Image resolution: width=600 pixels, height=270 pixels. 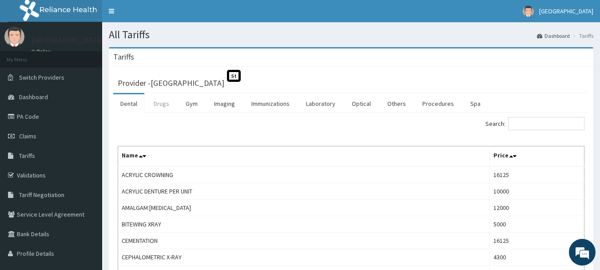 What do you see at coordinates (304, 191) in the screenshot?
I see `td: ACRYLIC DENTURE PER UNIT` at bounding box center [304, 191].